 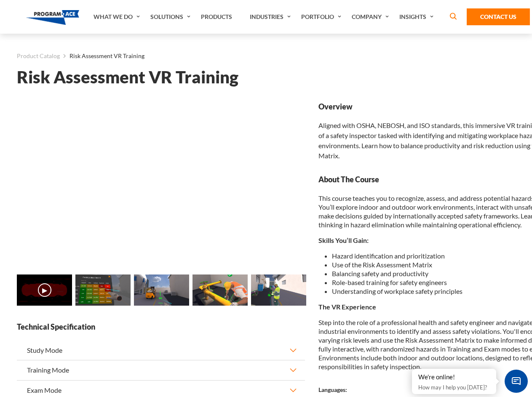 What do you see at coordinates (44, 290) in the screenshot?
I see `img: Risk Assessment VR Training - Video 0` at bounding box center [44, 290].